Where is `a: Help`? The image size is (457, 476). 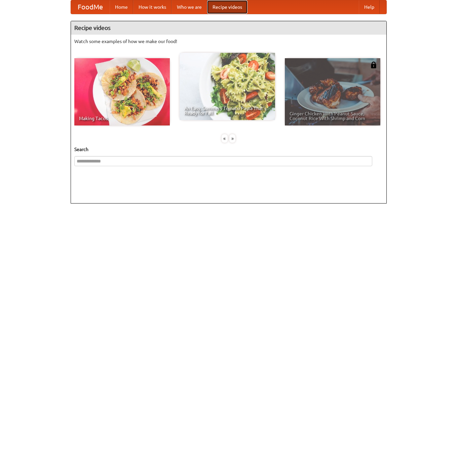
a: Help is located at coordinates (369, 7).